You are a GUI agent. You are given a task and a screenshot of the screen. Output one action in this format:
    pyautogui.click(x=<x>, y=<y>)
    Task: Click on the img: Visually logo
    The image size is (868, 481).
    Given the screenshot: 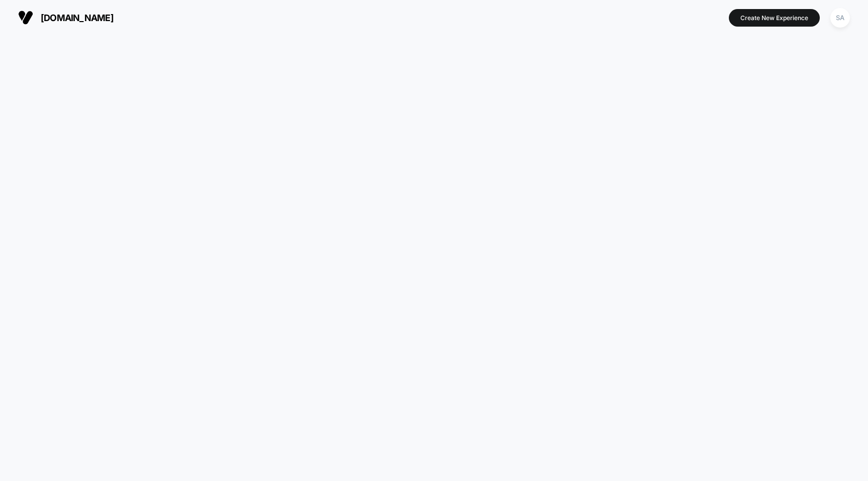 What is the action you would take?
    pyautogui.click(x=25, y=17)
    